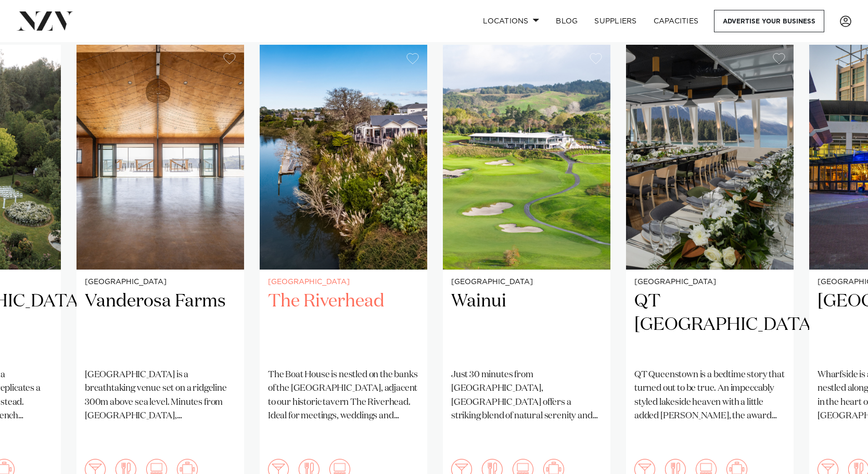 This screenshot has height=474, width=868. What do you see at coordinates (161, 325) in the screenshot?
I see `h2: Vanderosa Farms` at bounding box center [161, 325].